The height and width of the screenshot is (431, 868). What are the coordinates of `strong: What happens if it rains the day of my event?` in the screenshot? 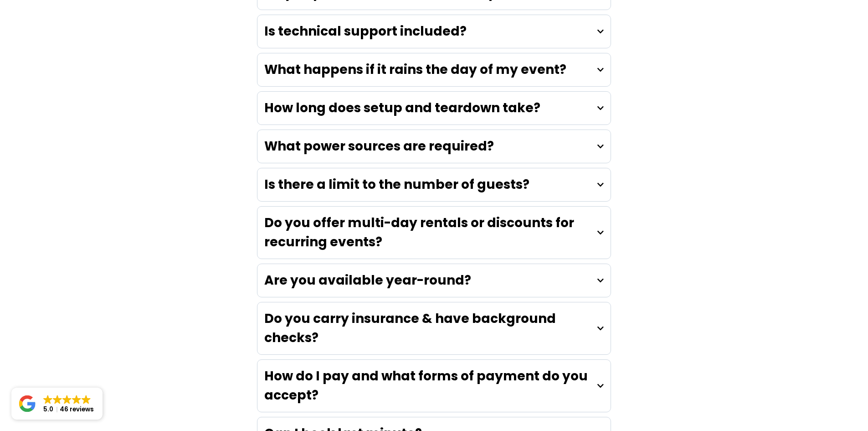 It's located at (415, 69).